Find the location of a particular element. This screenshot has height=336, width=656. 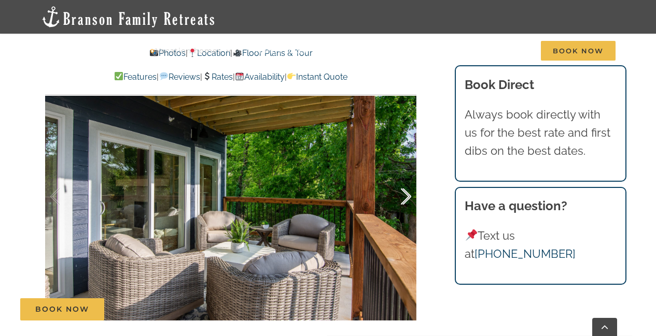

nav: Main Menu Sticky is located at coordinates (385, 50).